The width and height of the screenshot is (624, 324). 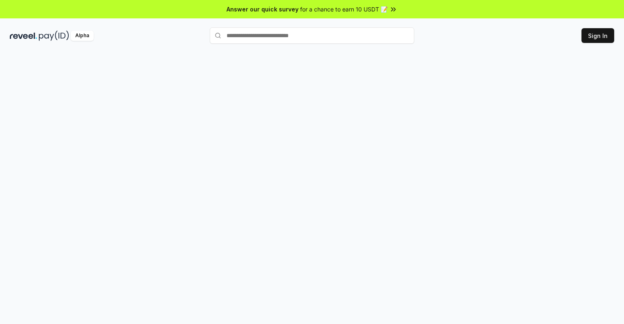 I want to click on div: Alpha, so click(x=82, y=36).